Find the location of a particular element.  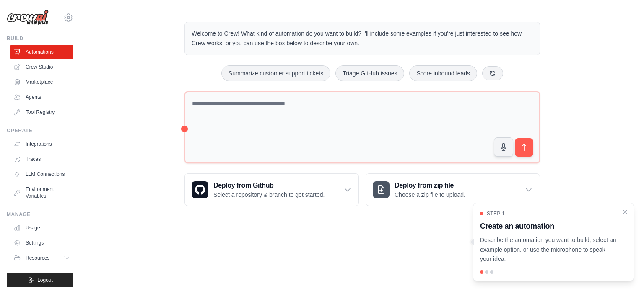

div: Manage is located at coordinates (40, 215).